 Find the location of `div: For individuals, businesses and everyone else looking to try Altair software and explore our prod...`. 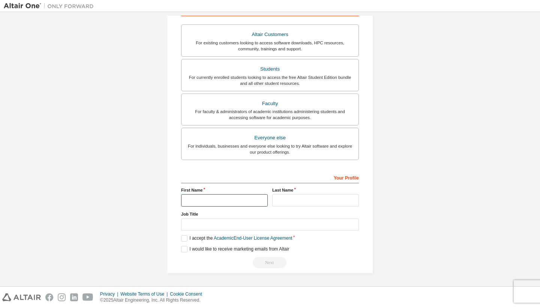

div: For individuals, businesses and everyone else looking to try Altair software and explore our prod... is located at coordinates (270, 149).